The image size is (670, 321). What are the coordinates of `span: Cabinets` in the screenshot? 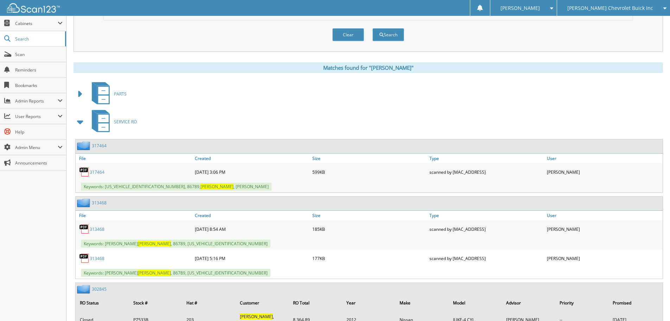 It's located at (36, 23).